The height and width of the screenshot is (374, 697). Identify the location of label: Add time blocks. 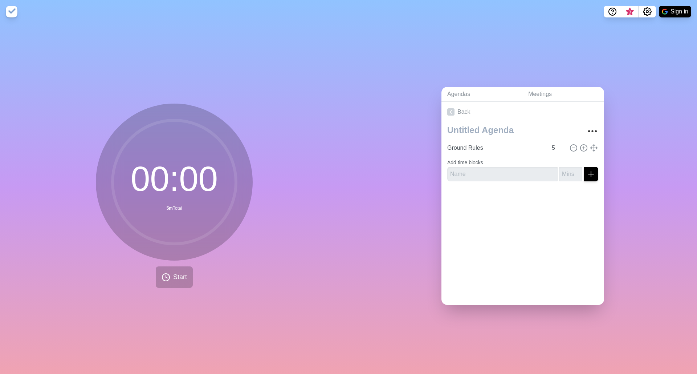
(465, 162).